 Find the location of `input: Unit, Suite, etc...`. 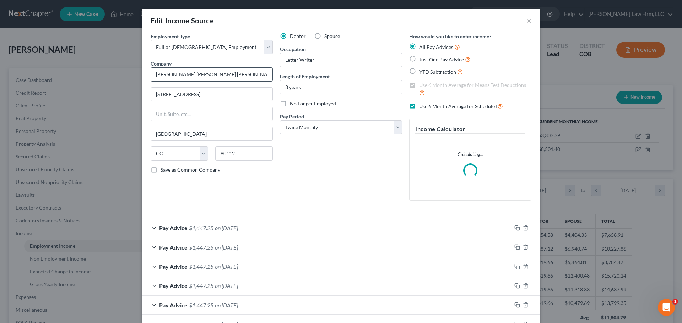

input: Unit, Suite, etc... is located at coordinates (212, 114).